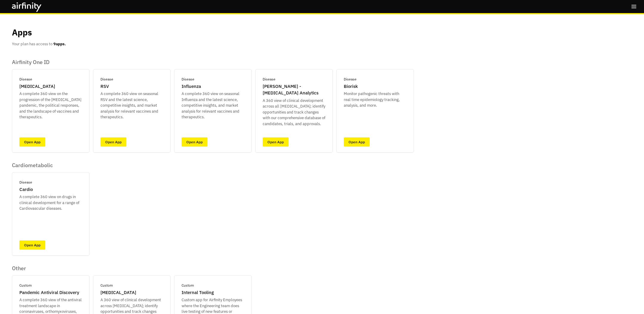  I want to click on p: Pandemic Antiviral Discovery, so click(49, 293).